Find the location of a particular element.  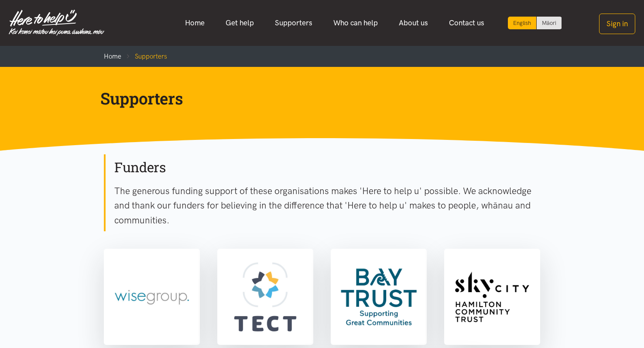

div: Current language is located at coordinates (522, 23).